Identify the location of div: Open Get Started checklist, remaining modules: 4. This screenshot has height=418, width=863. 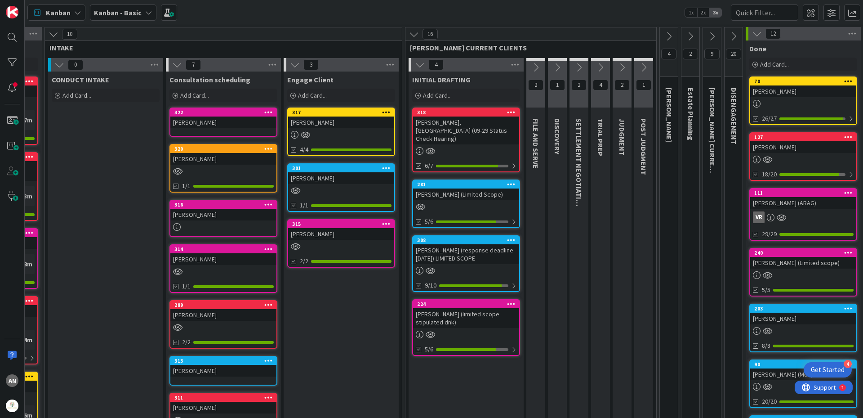
(828, 370).